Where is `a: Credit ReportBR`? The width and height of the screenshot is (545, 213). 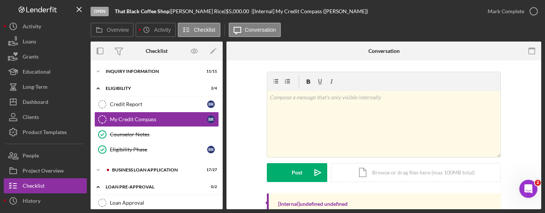
a: Credit ReportBR is located at coordinates (156, 104).